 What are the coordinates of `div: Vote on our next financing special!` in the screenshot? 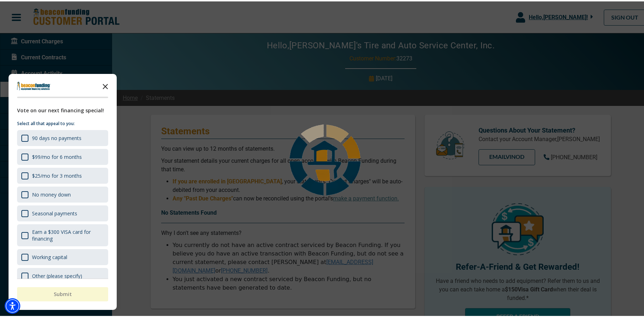 It's located at (62, 109).